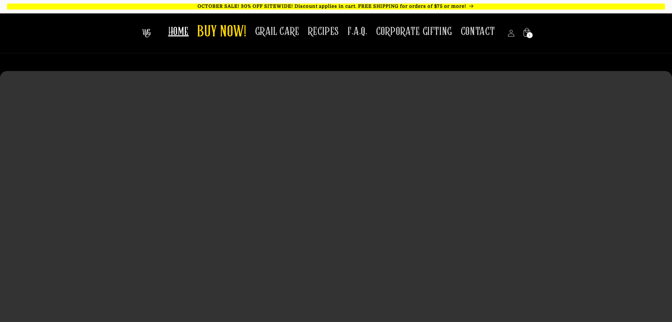 The image size is (672, 322). What do you see at coordinates (277, 31) in the screenshot?
I see `span: GRAIL CARE` at bounding box center [277, 31].